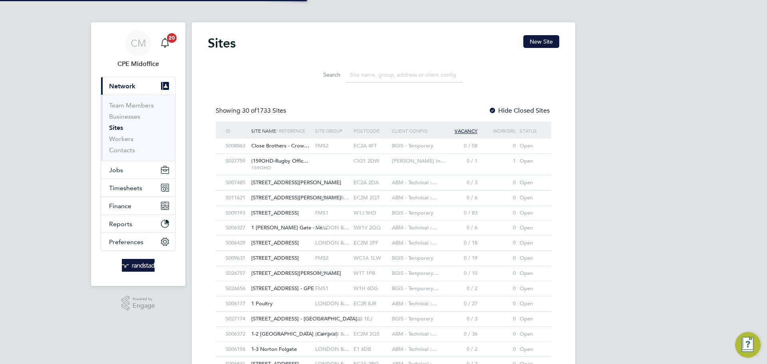  I want to click on div: S008863, so click(236, 146).